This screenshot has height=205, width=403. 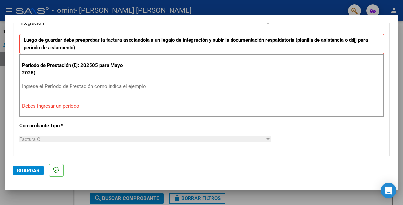 I want to click on p: Debes ingresar un período., so click(x=202, y=106).